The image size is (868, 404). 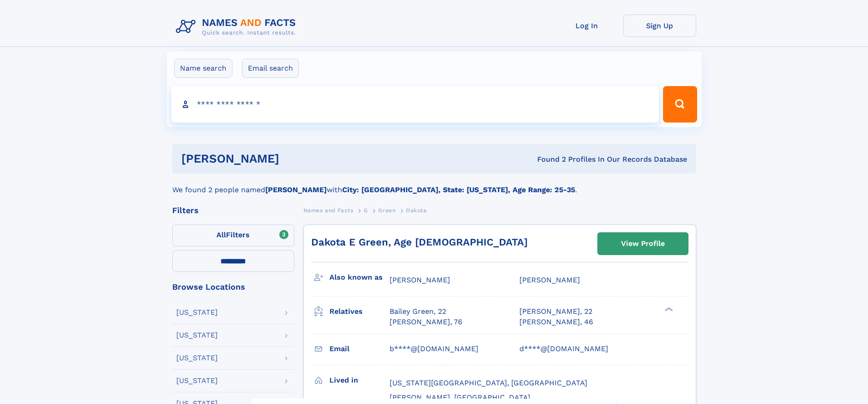 I want to click on input: search input, so click(x=415, y=104).